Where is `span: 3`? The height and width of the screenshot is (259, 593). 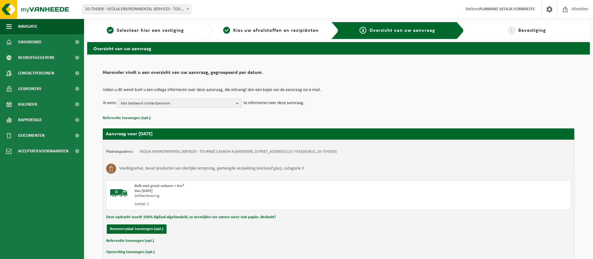
span: 3 is located at coordinates (363, 30).